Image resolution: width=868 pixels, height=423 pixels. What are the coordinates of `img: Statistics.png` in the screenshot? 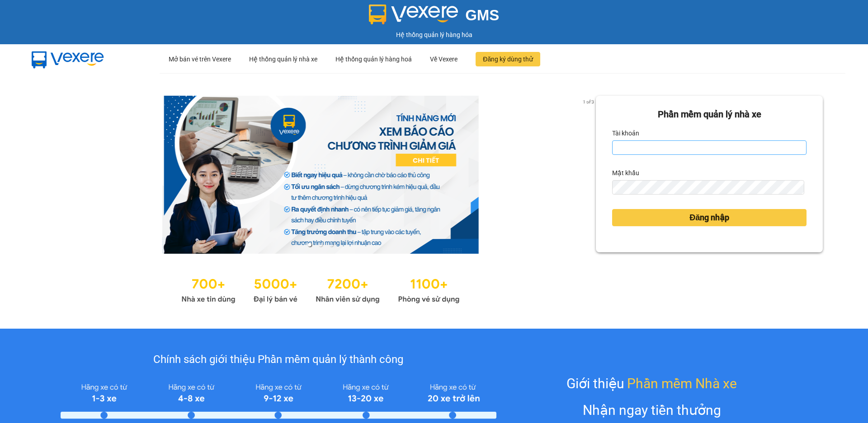 It's located at (320, 289).